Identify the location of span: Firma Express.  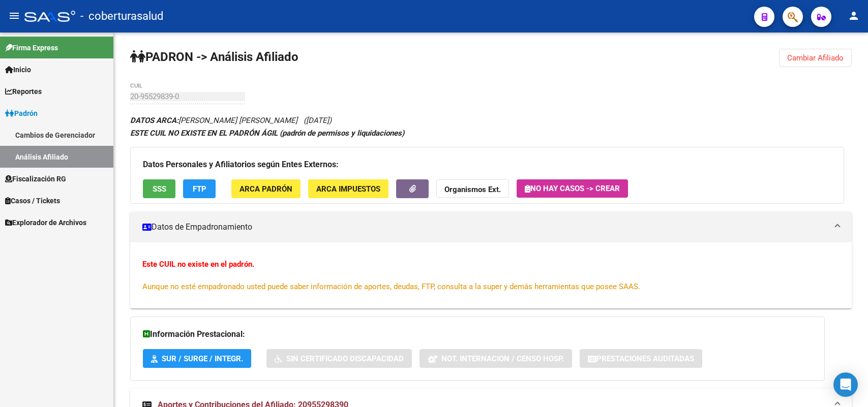
(32, 48).